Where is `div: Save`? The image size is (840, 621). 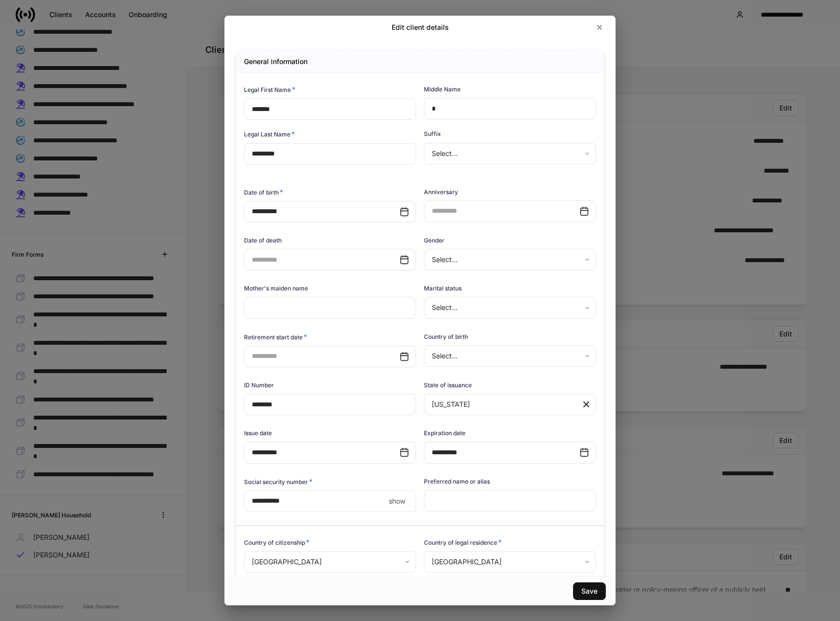
div: Save is located at coordinates (589, 591).